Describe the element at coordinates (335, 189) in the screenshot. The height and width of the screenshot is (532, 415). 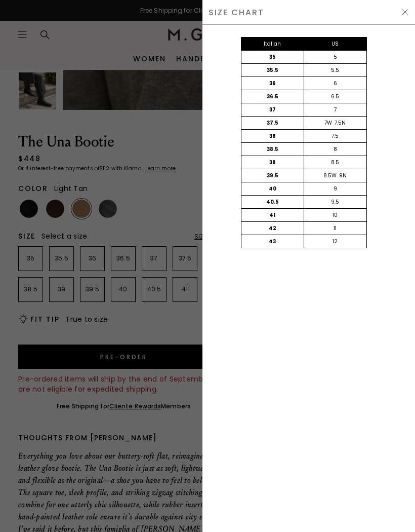
I see `div: 9` at that location.